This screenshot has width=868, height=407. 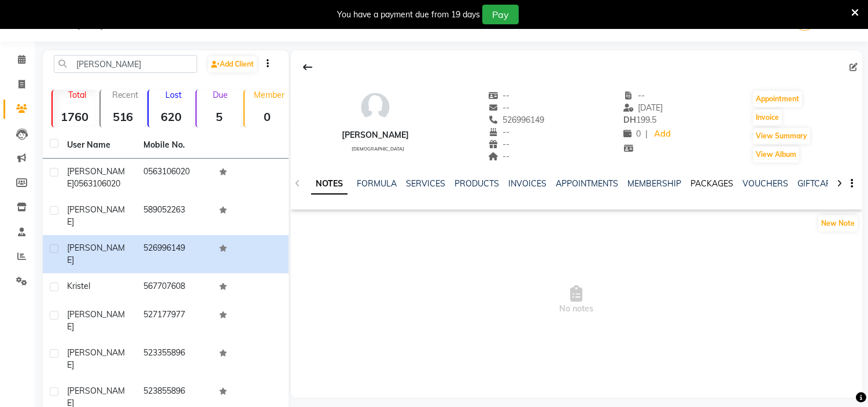 What do you see at coordinates (77, 95) in the screenshot?
I see `p: Total` at bounding box center [77, 95].